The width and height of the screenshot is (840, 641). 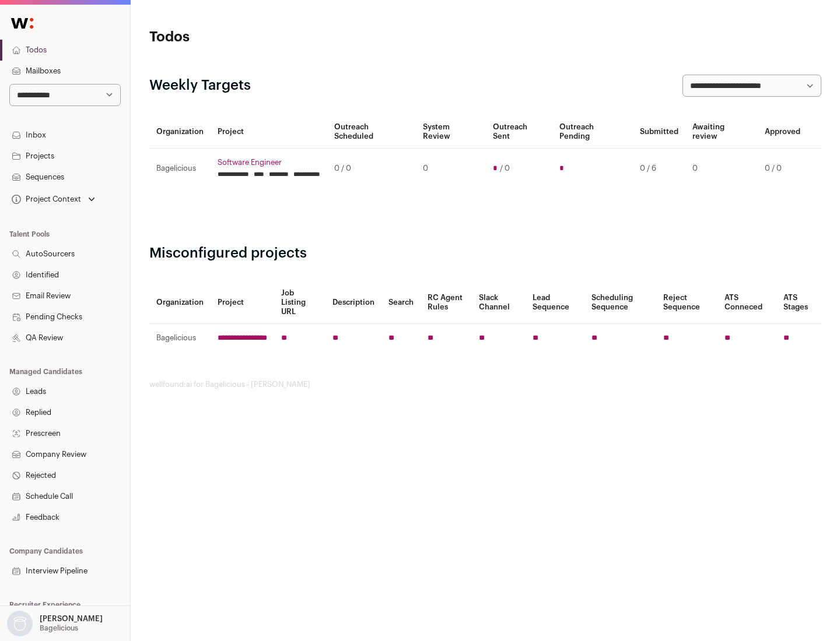 What do you see at coordinates (799, 302) in the screenshot?
I see `th: ATS Stages` at bounding box center [799, 302].